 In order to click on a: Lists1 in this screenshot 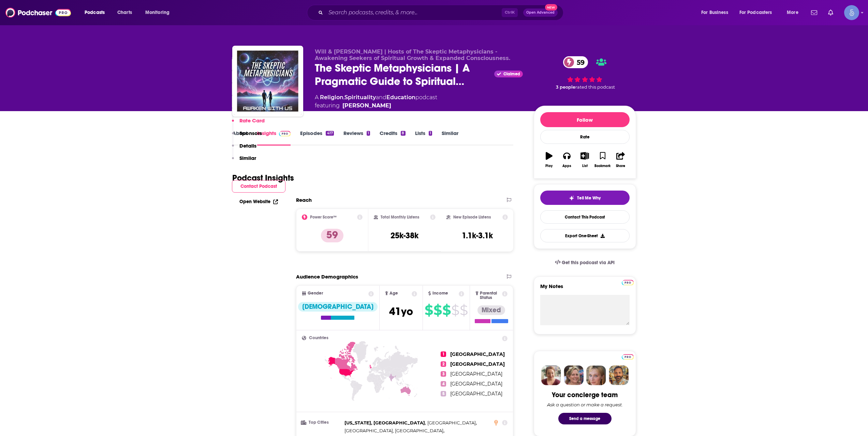, I will do `click(424, 137)`.